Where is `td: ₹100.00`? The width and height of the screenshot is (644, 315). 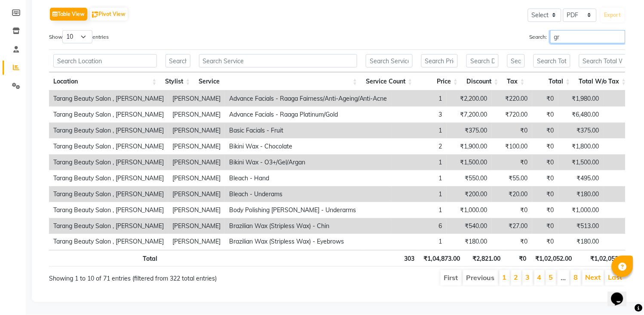
td: ₹100.00 is located at coordinates (512, 146).